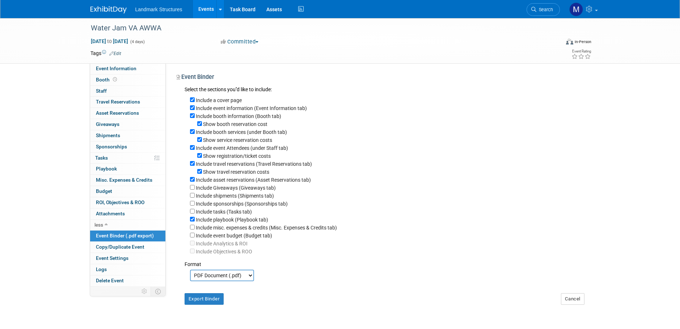 The width and height of the screenshot is (680, 329). I want to click on a: Misc. Expenses & Credits, so click(128, 180).